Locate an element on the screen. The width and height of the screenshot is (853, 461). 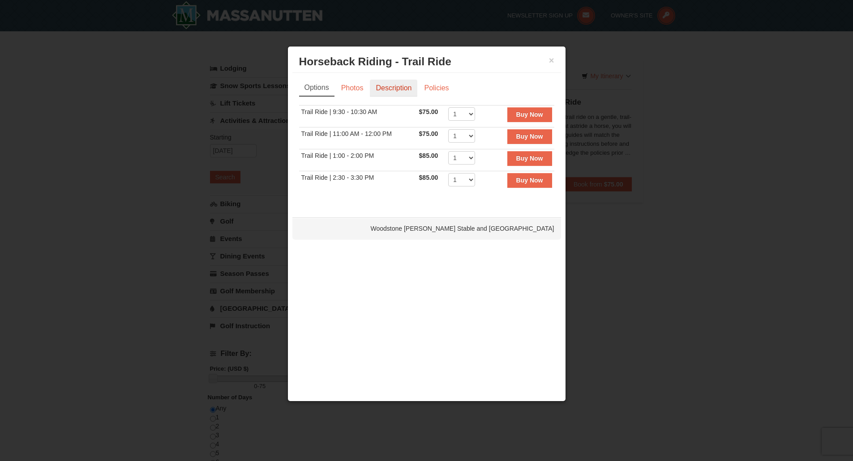
td: Trail Ride | 2:30 - 3:30 PM is located at coordinates (358, 182).